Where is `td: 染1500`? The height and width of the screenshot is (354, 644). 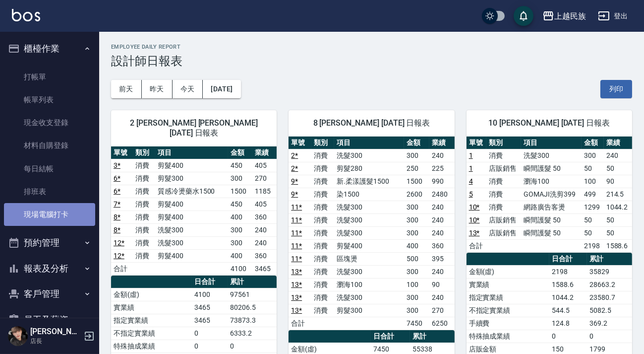 td: 染1500 is located at coordinates (369, 194).